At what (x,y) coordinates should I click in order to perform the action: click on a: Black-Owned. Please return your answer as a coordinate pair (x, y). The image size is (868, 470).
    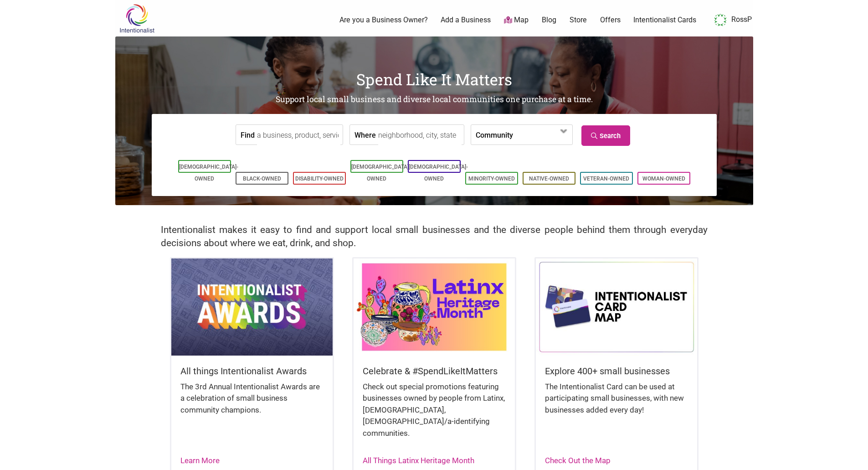
    Looking at the image, I should click on (262, 179).